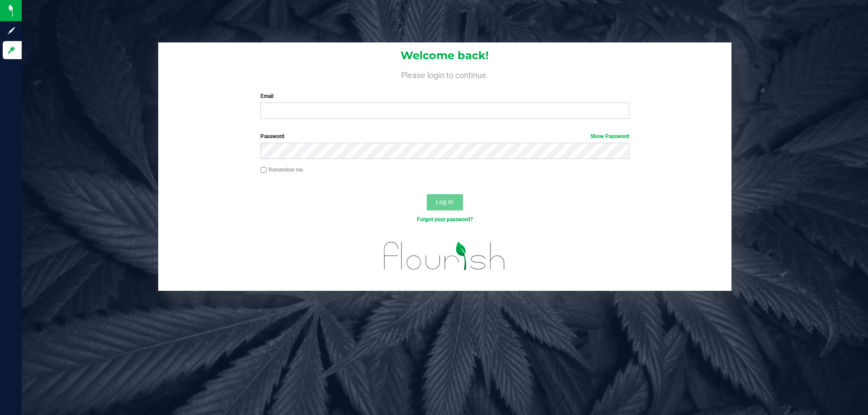 The width and height of the screenshot is (868, 415). What do you see at coordinates (445, 219) in the screenshot?
I see `a: Forgot your password?` at bounding box center [445, 219].